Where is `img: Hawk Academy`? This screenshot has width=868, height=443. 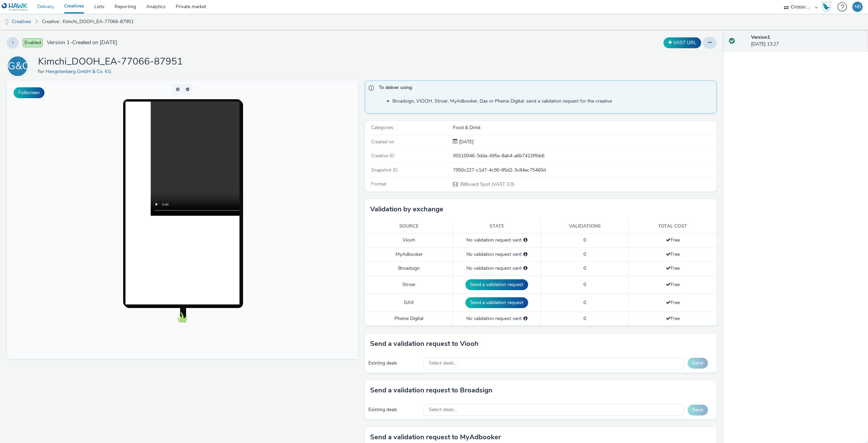 img: Hawk Academy is located at coordinates (826, 7).